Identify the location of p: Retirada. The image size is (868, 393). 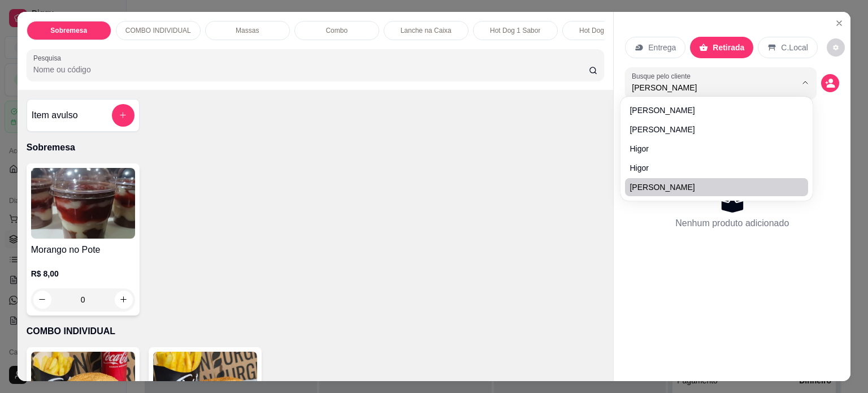
(728, 48).